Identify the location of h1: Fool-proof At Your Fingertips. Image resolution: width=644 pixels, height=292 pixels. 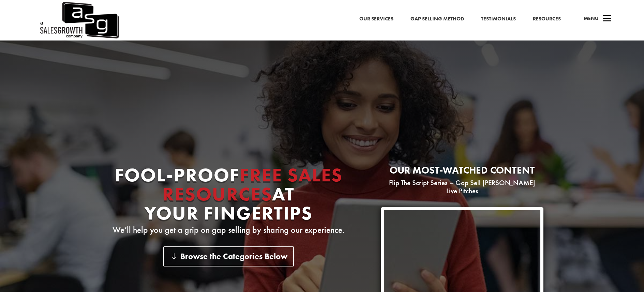
(229, 195).